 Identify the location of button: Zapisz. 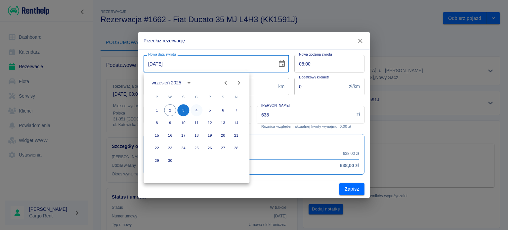
(352, 189).